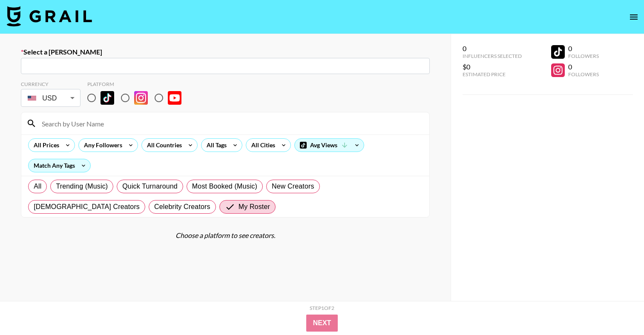 The height and width of the screenshot is (335, 644). I want to click on img: TikTok, so click(107, 98).